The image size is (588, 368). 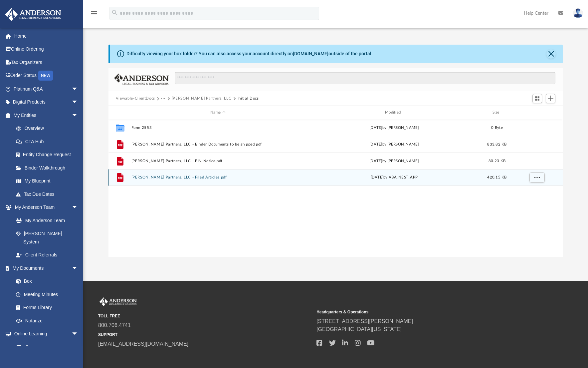 I want to click on div: grid, so click(x=336, y=188).